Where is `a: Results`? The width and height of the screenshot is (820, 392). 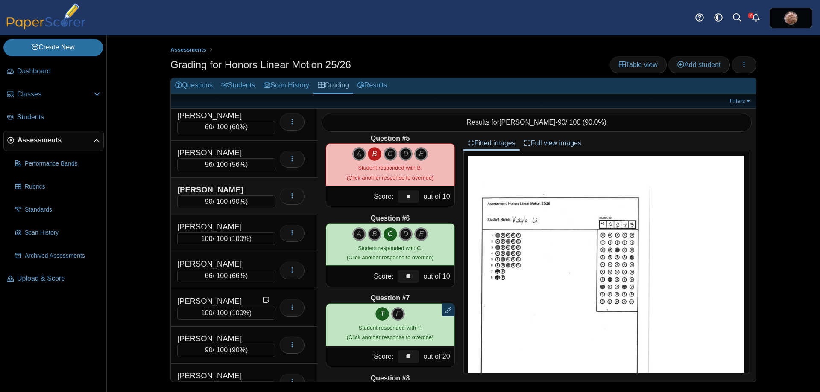
a: Results is located at coordinates (372, 86).